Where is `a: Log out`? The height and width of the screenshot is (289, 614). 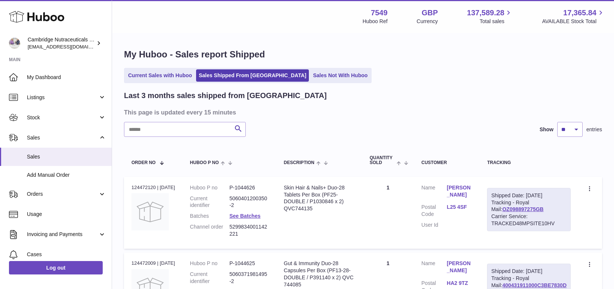 a: Log out is located at coordinates (56, 268).